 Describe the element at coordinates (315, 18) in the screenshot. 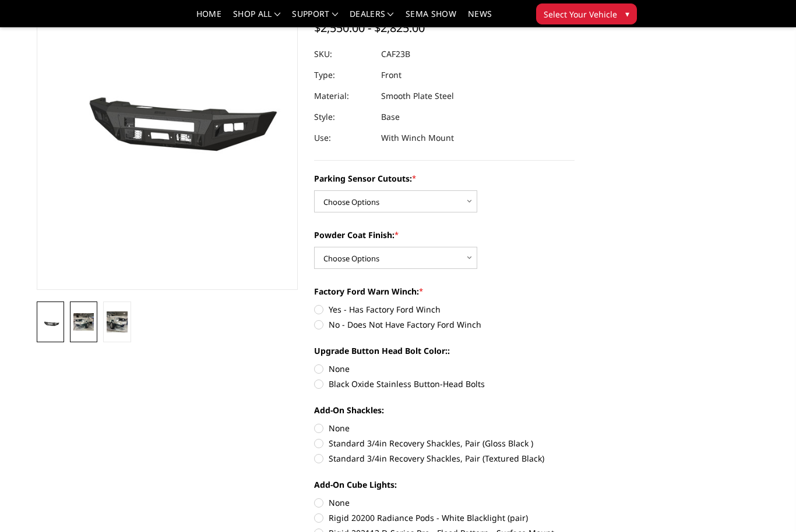

I see `a: Support` at that location.